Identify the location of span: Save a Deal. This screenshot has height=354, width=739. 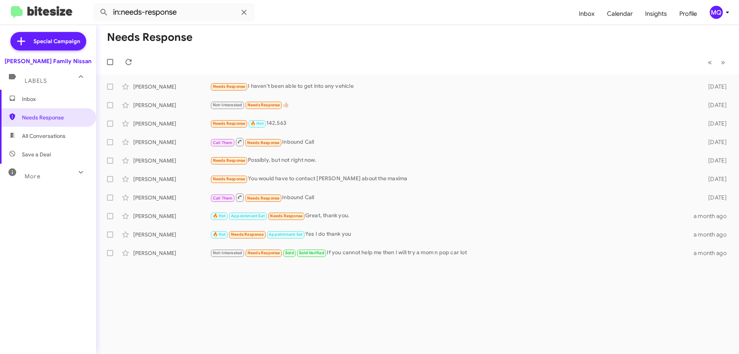
(36, 154).